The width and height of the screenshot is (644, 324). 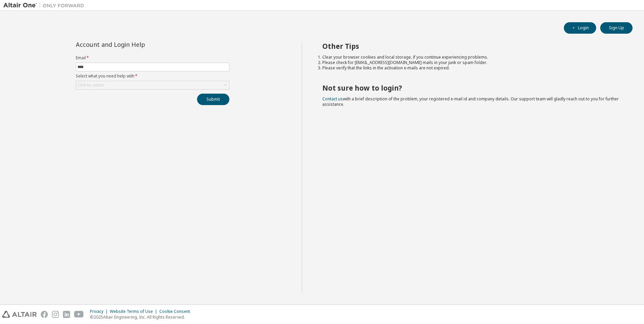 What do you see at coordinates (333, 99) in the screenshot?
I see `a: Contact us` at bounding box center [333, 99].